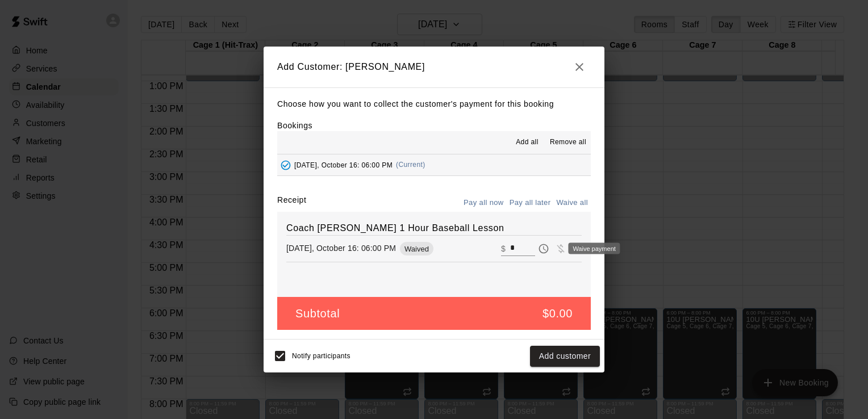  What do you see at coordinates (527, 142) in the screenshot?
I see `button: Add all` at bounding box center [527, 142].